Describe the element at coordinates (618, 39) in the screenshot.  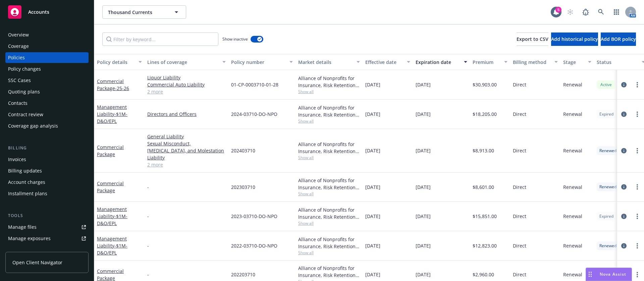
I see `span: Add BOR policy` at that location.